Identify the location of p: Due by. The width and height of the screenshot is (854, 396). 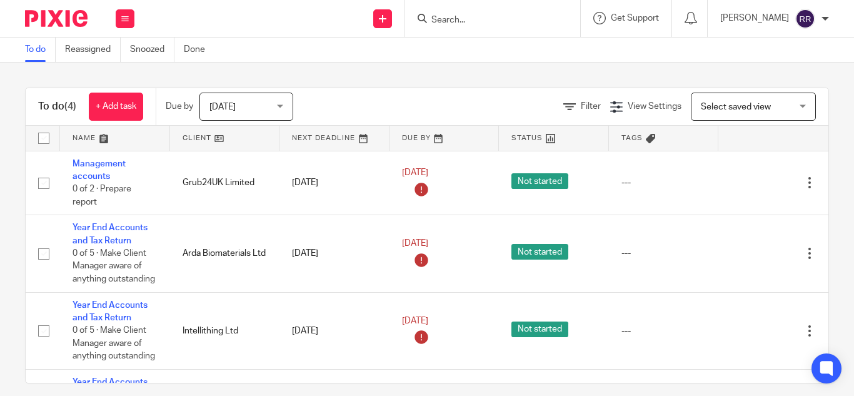
(179, 106).